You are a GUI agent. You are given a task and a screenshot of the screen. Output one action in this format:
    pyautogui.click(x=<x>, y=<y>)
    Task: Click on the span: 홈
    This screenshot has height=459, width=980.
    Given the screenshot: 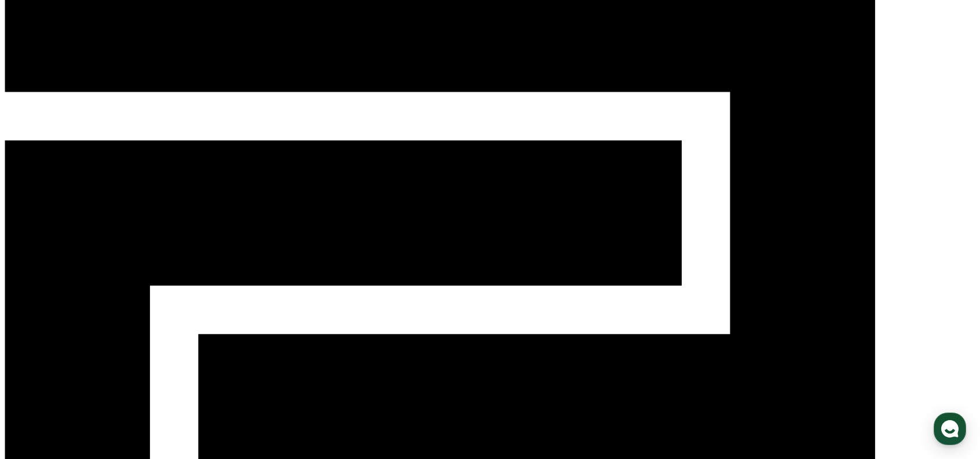 What is the action you would take?
    pyautogui.click(x=40, y=384)
    